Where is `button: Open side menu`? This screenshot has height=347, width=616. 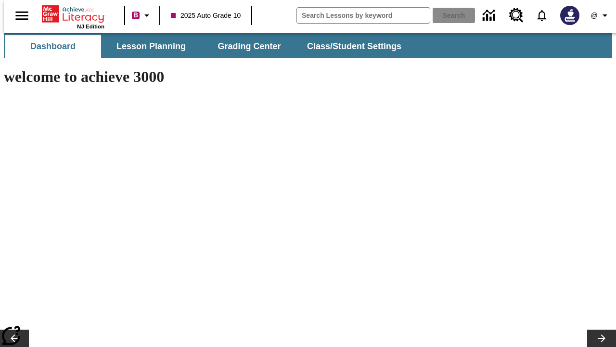 button: Open side menu is located at coordinates (22, 15).